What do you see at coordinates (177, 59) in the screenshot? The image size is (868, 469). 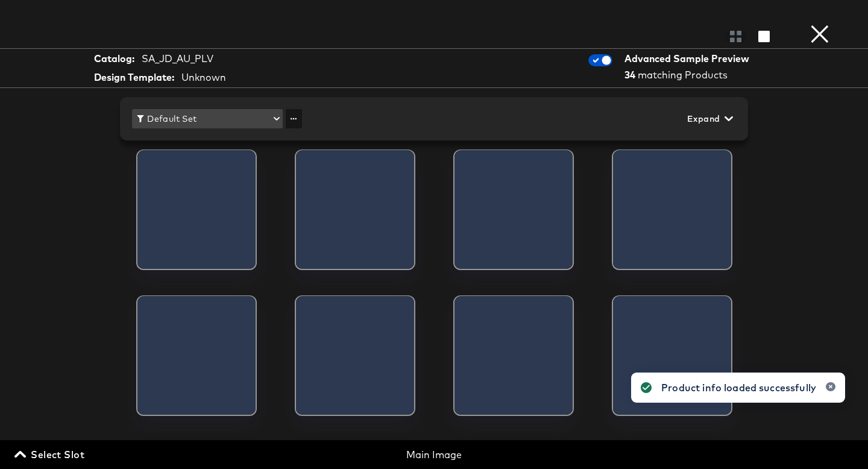 I see `div: SA_JD_AU_PLV` at bounding box center [177, 59].